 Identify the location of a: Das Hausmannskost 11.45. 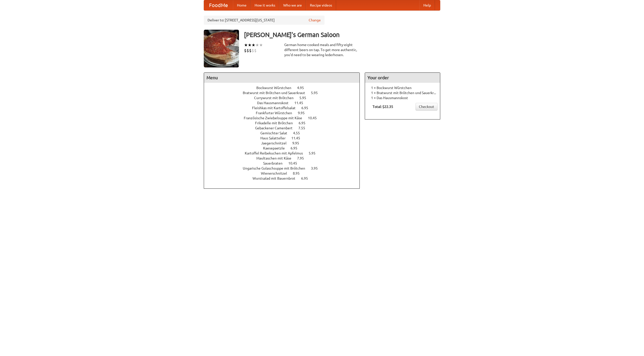
(285, 103).